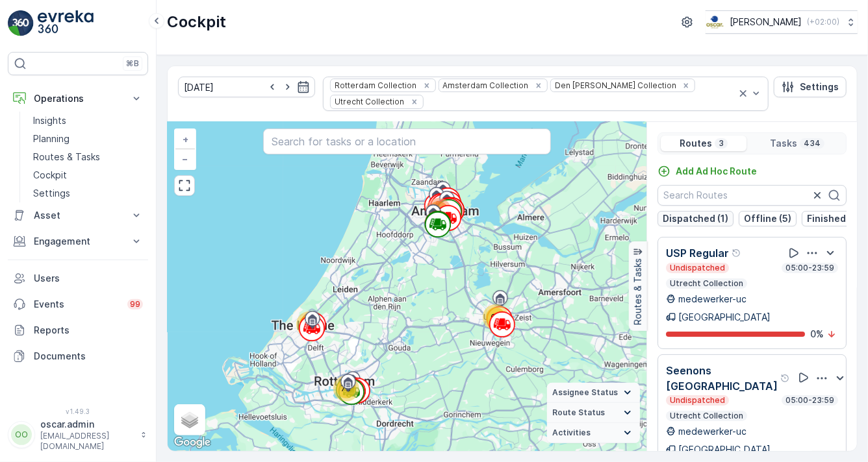  What do you see at coordinates (593, 393) in the screenshot?
I see `summary: Assignee Status` at bounding box center [593, 393].